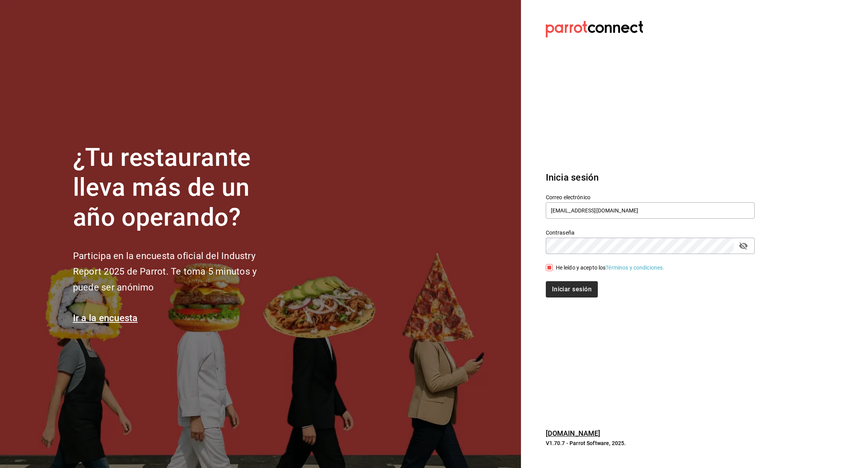 The image size is (868, 468). I want to click on button: Iniciar sesión, so click(572, 290).